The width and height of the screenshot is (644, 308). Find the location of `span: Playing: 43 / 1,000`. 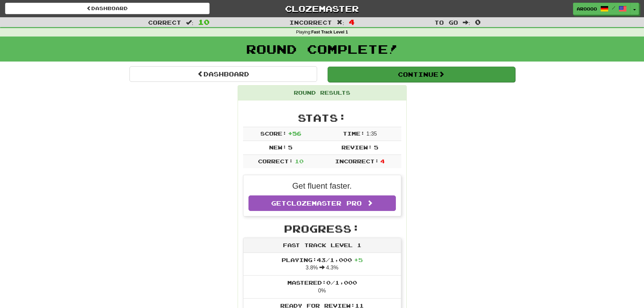

span: Playing: 43 / 1,000 is located at coordinates (322, 260).